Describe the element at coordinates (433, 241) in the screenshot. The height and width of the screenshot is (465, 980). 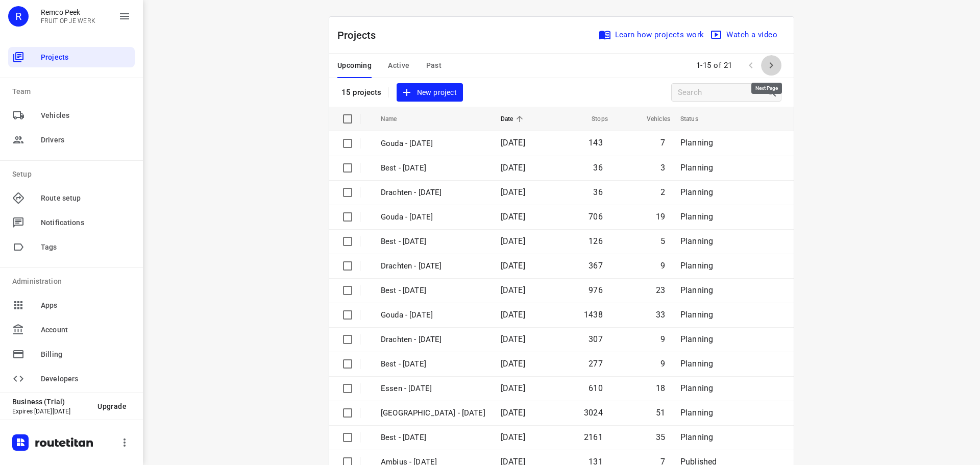
I see `p: Best - Thursday` at that location.